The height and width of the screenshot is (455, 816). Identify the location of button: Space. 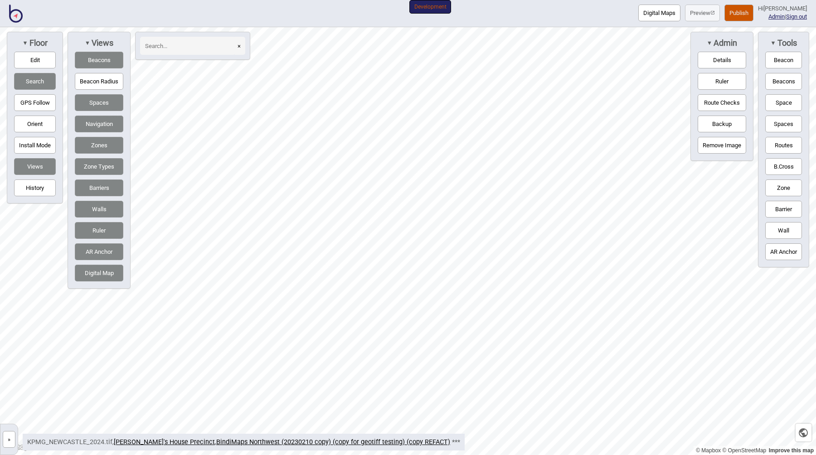
(783, 102).